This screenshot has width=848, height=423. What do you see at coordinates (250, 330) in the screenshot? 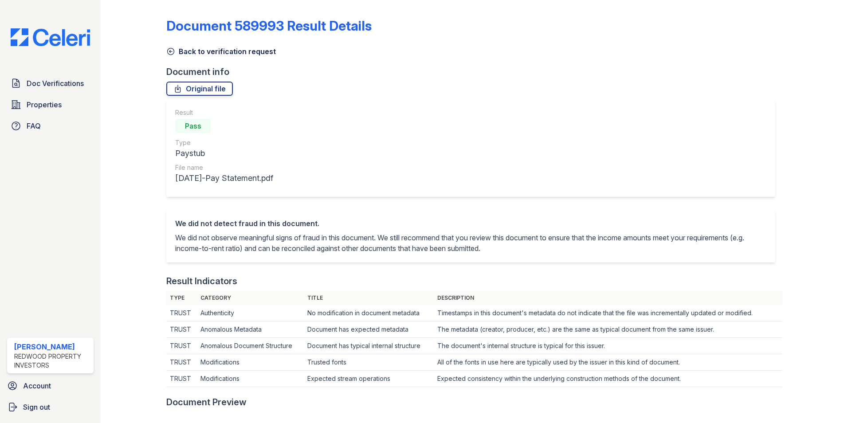
I see `td: Anomalous Metadata` at bounding box center [250, 330].